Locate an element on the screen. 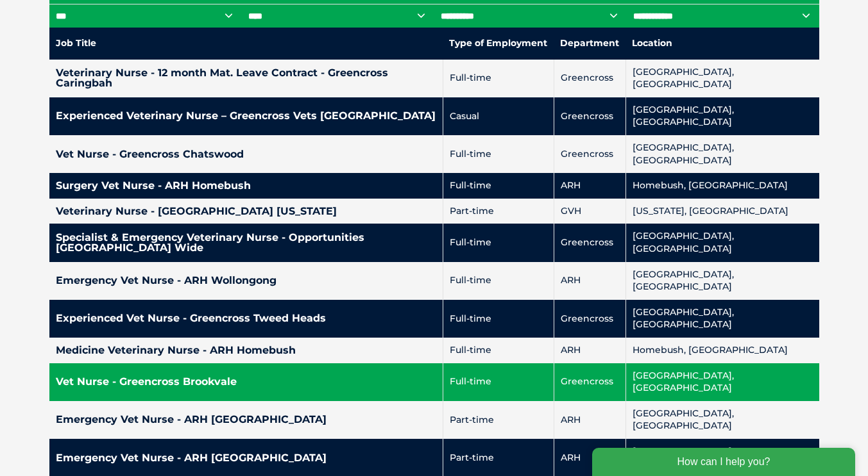 The width and height of the screenshot is (868, 476). nobr: Type of Employment is located at coordinates (498, 43).